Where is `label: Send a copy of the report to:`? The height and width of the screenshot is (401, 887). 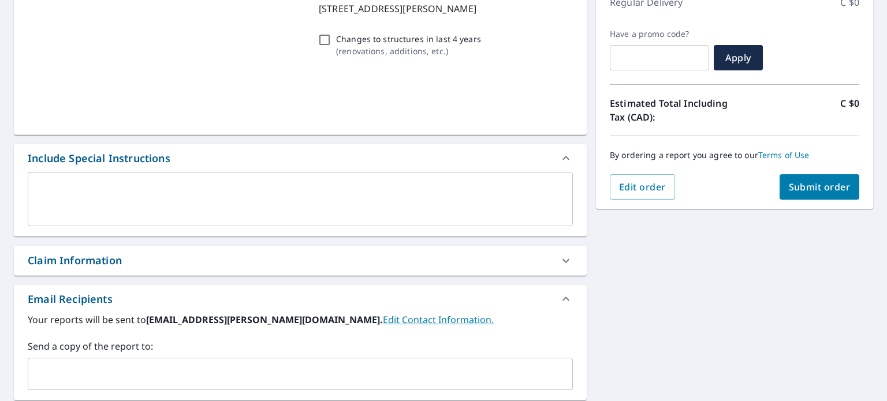
label: Send a copy of the report to: is located at coordinates (300, 347).